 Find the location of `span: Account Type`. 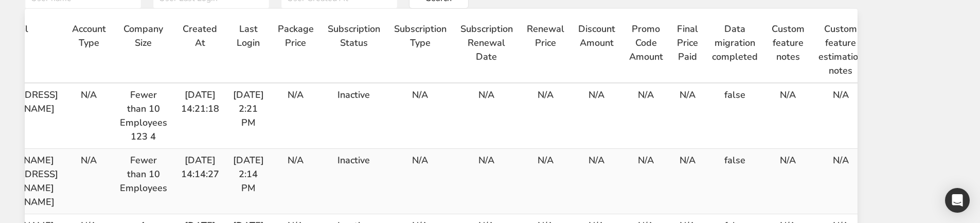

span: Account Type is located at coordinates (89, 36).